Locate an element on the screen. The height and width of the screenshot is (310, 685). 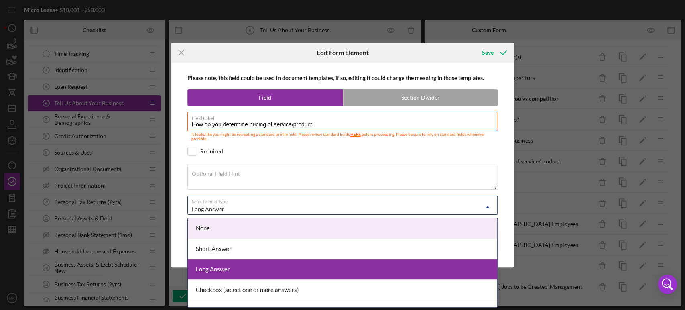
h6: Edit Form Element is located at coordinates (343, 53).